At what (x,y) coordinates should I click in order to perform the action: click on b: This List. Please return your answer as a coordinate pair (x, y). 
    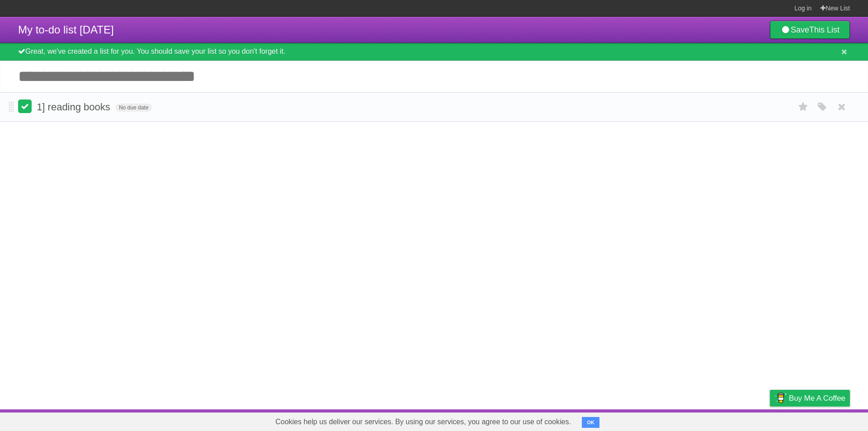
    Looking at the image, I should click on (824, 30).